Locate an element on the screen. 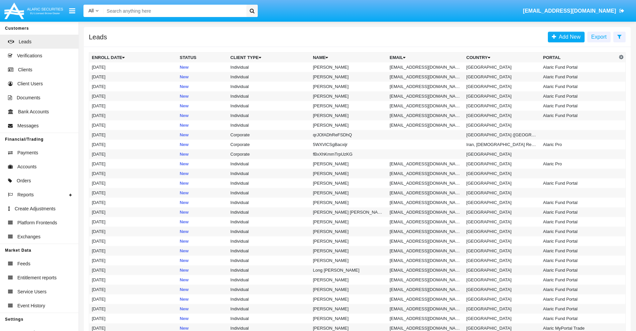 The height and width of the screenshot is (331, 636). button: Export is located at coordinates (599, 37).